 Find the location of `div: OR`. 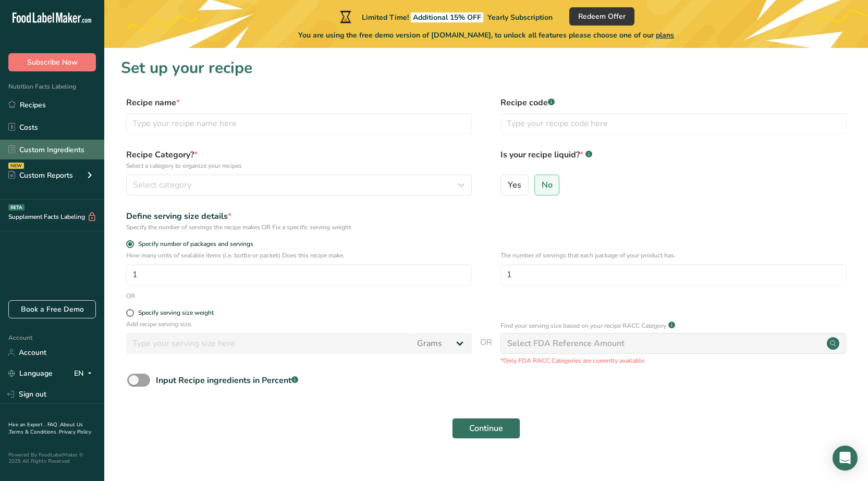

div: OR is located at coordinates (130, 296).